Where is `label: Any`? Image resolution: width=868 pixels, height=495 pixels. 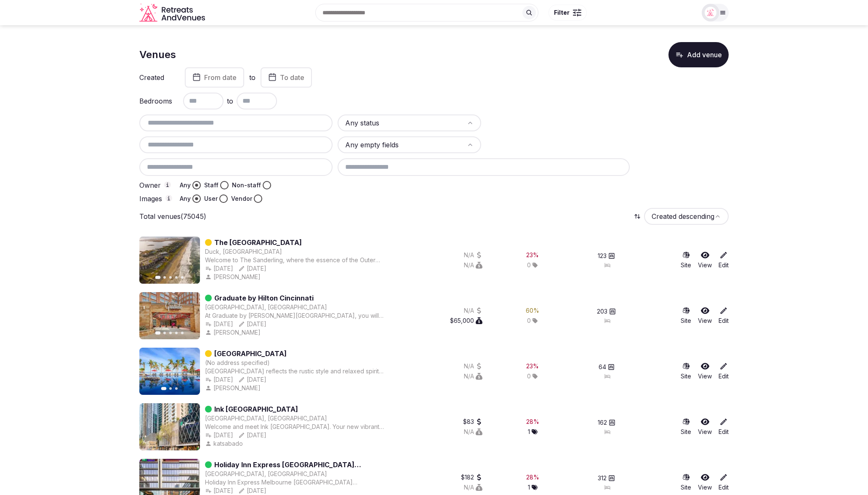
label: Any is located at coordinates (186, 185).